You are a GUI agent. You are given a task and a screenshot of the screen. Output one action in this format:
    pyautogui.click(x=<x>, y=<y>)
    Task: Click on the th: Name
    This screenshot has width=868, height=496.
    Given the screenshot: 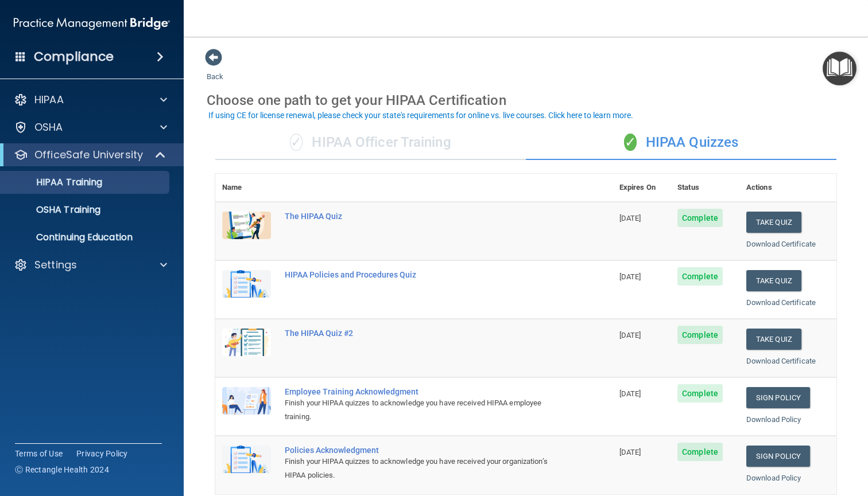 What is the action you would take?
    pyautogui.click(x=246, y=188)
    